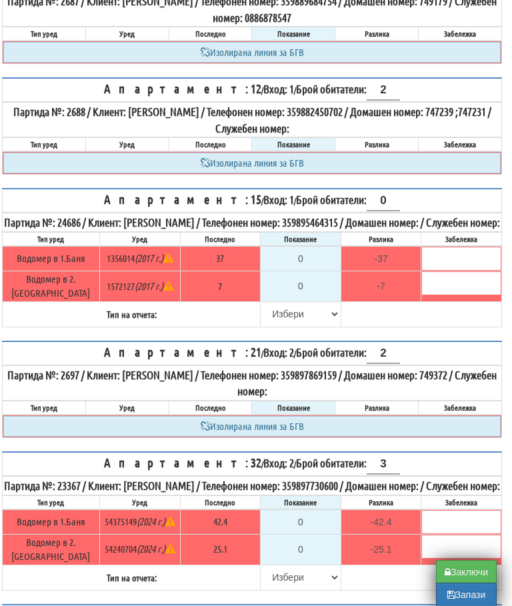 The width and height of the screenshot is (512, 606). What do you see at coordinates (183, 89) in the screenshot?
I see `span: Апартамент: 12` at bounding box center [183, 89].